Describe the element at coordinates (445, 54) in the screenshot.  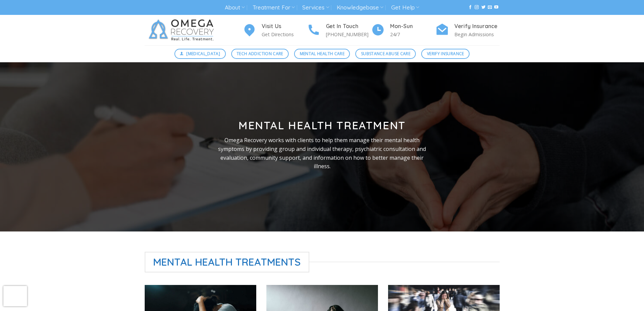
I see `a: Verify Insurance` at that location.